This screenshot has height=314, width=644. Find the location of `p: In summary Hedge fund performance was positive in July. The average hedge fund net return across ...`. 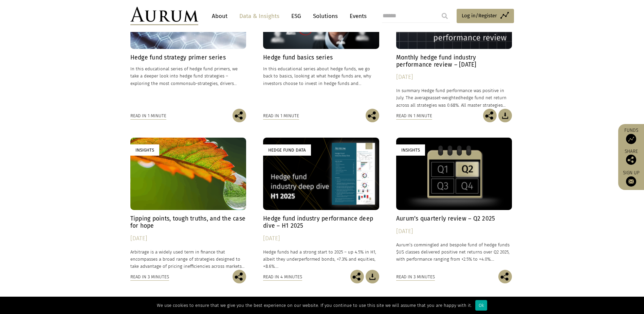

p: In summary Hedge fund performance was positive in July. The average hedge fund net return across ... is located at coordinates (454, 97).